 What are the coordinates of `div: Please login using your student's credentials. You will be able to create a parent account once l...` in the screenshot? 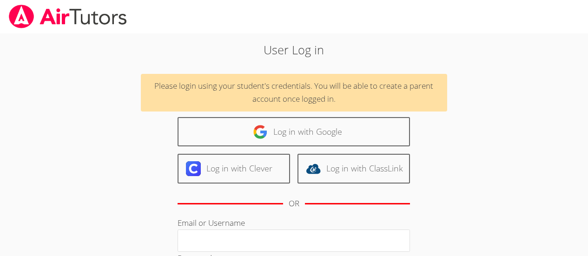 It's located at (294, 93).